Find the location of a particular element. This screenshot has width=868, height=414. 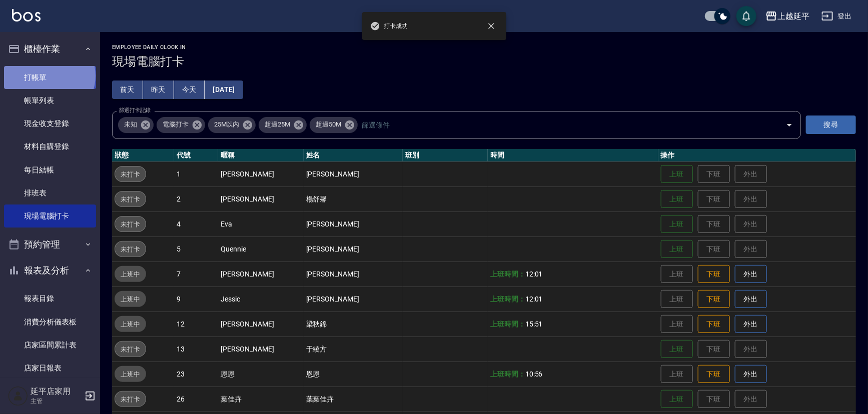

h5: 延平店家用 is located at coordinates (56, 391).